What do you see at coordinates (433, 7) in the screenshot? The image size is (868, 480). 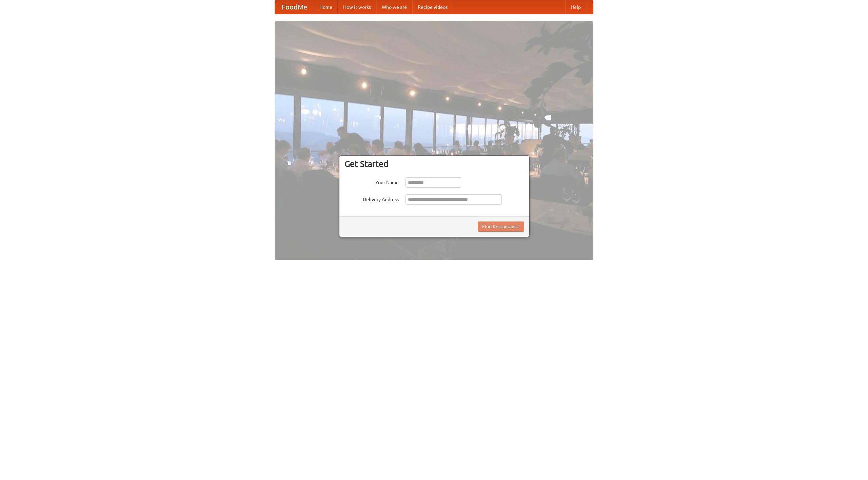 I see `a: Recipe videos` at bounding box center [433, 7].